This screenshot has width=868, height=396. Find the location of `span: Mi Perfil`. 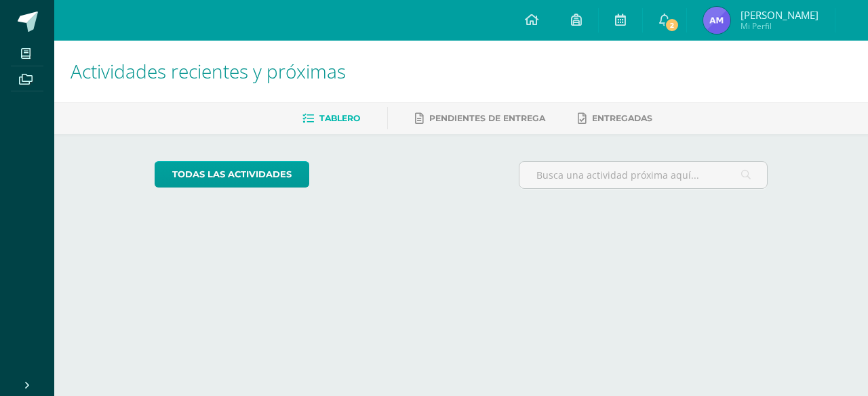

span: Mi Perfil is located at coordinates (779, 26).